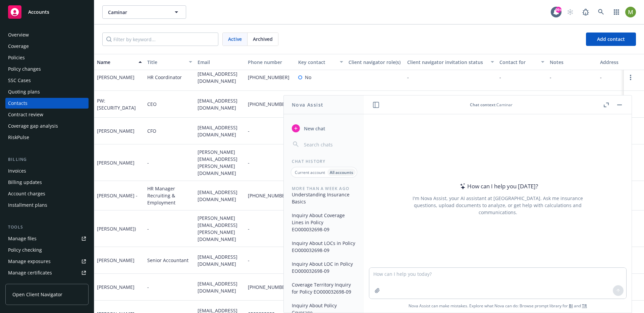 The width and height of the screenshot is (644, 313). I want to click on span: Senior Accountant, so click(168, 260).